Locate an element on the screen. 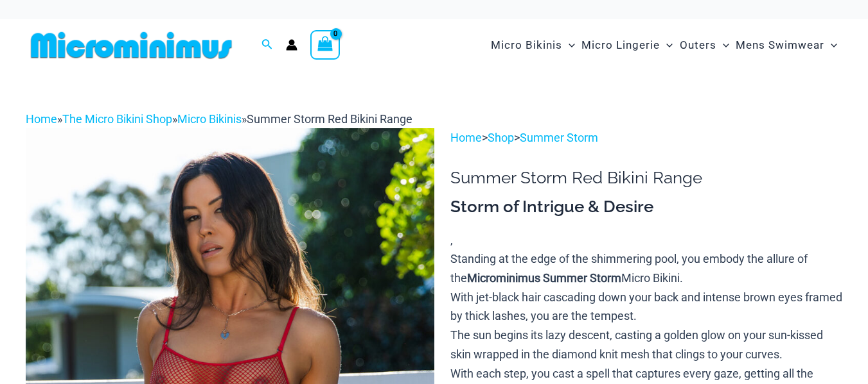 The image size is (868, 384). img: MM SHOP LOGO FLAT is located at coordinates (131, 45).